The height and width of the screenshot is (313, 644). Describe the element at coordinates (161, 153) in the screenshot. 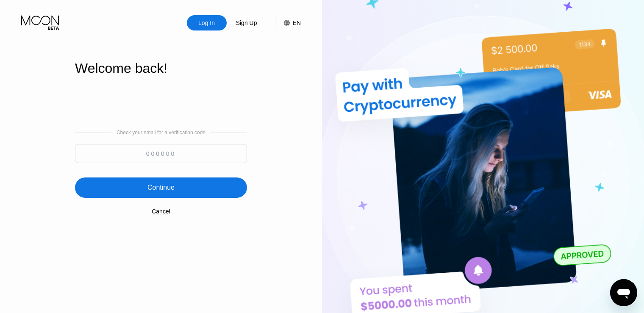

I see `input: 000000` at that location.